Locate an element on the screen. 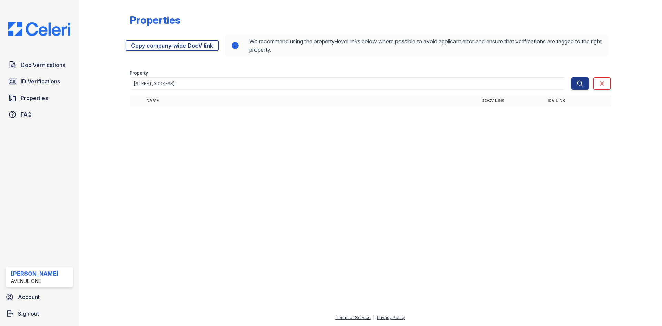 The height and width of the screenshot is (326, 662). a: Account is located at coordinates (39, 297).